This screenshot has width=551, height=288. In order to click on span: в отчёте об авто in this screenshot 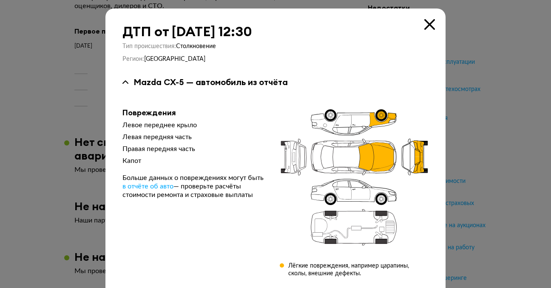, I will do `click(148, 186)`.